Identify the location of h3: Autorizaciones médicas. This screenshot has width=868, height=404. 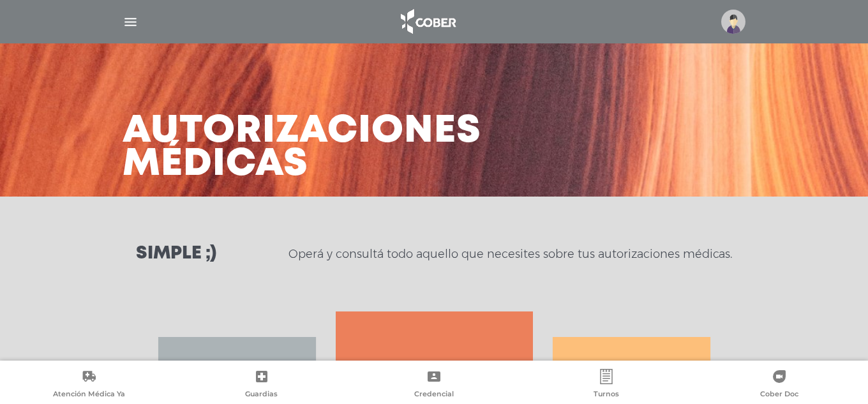
(301, 148).